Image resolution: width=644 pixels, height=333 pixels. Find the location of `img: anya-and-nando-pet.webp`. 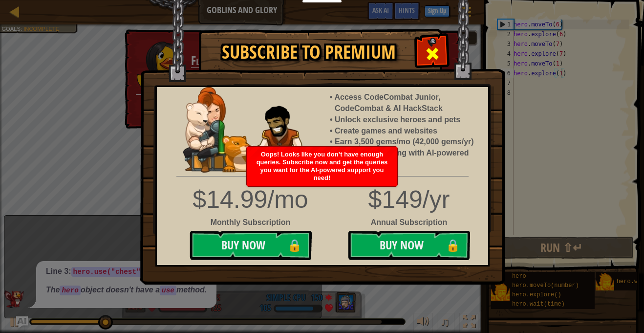

img: anya-and-nando-pet.webp is located at coordinates (246, 131).